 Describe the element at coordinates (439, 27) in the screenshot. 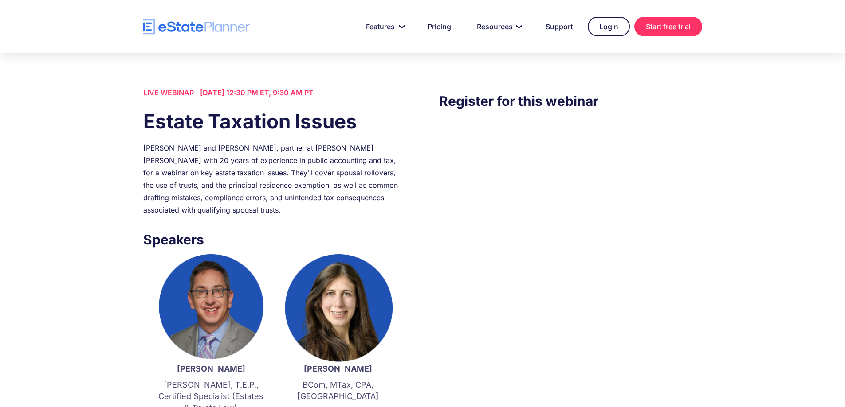

I see `a: Pricing` at that location.